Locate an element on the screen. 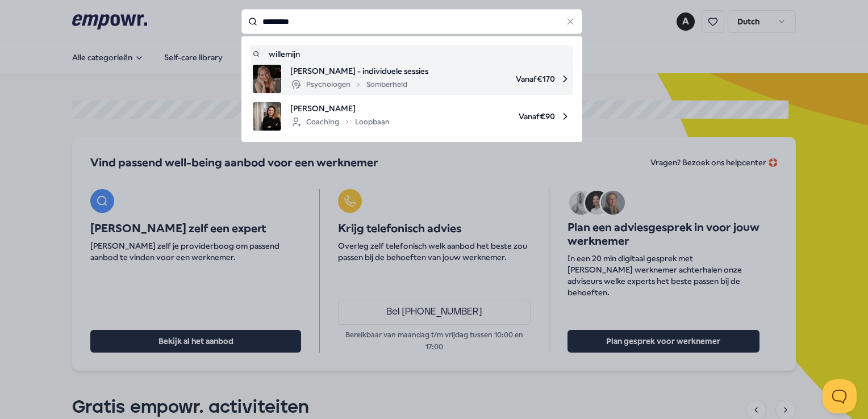 This screenshot has height=419, width=868. span: Vanaf € 90 is located at coordinates (484, 116).